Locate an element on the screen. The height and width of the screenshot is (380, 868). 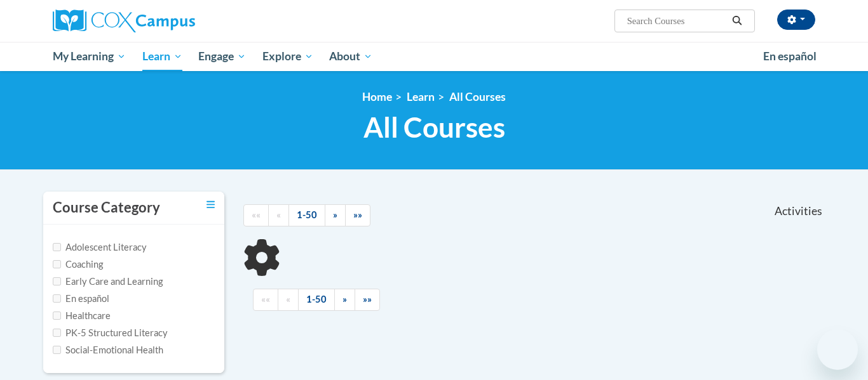
a: All Courses is located at coordinates (477, 97).